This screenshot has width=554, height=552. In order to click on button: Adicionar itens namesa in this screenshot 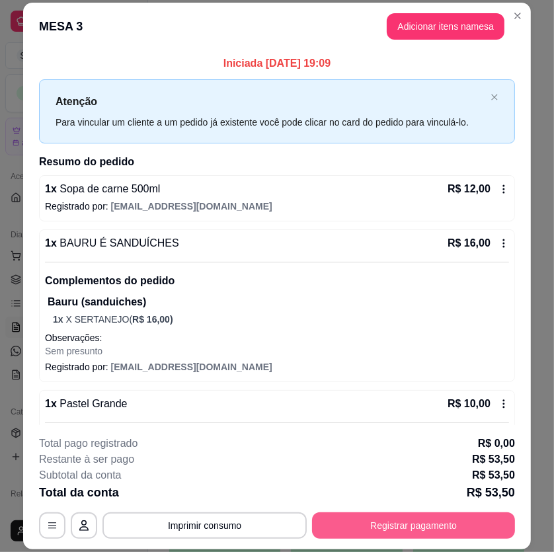, I will do `click(446, 26)`.